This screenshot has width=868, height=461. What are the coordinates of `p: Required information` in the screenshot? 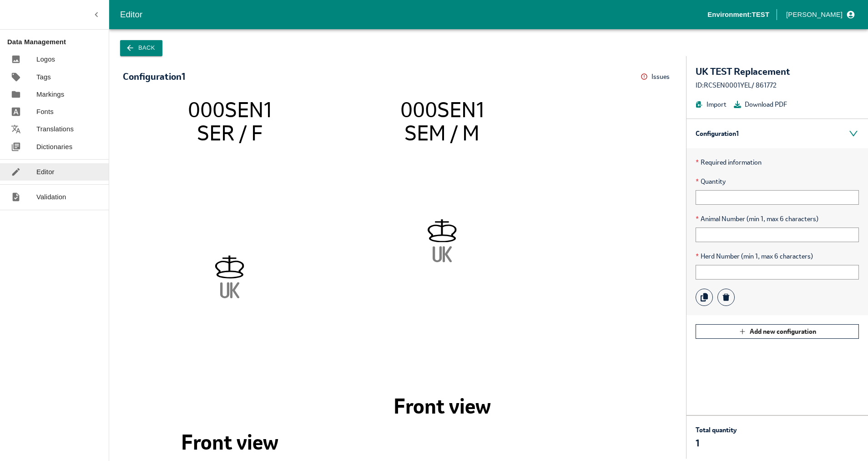 It's located at (778, 162).